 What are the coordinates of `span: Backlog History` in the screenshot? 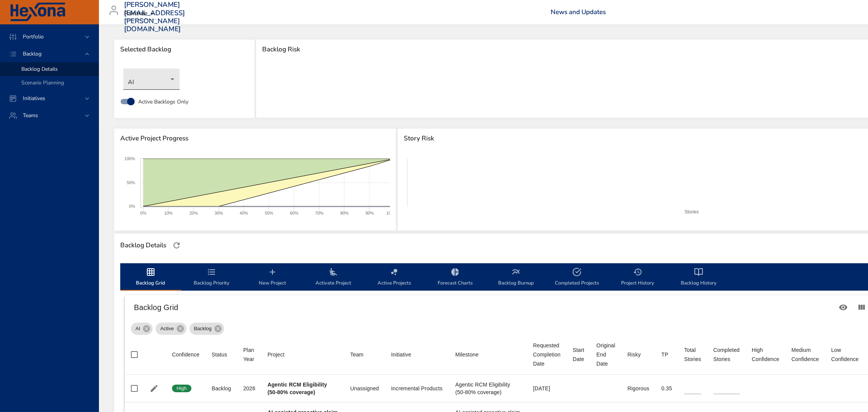 It's located at (698, 277).